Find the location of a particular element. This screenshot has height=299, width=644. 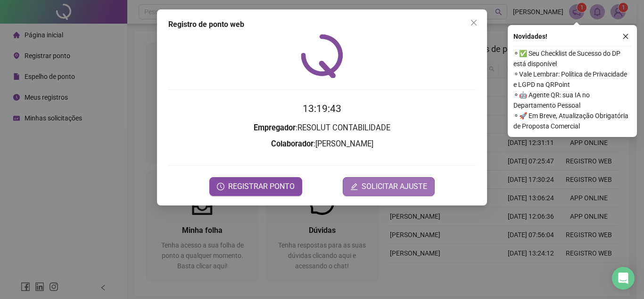

button: Close is located at coordinates (474, 23).